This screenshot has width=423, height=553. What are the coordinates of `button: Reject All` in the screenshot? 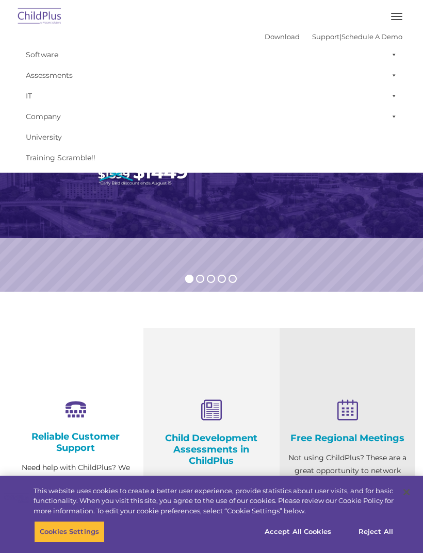 It's located at (375, 532).